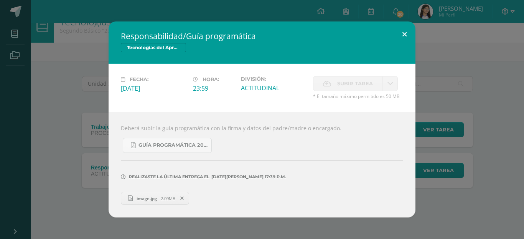 Image resolution: width=524 pixels, height=239 pixels. What do you see at coordinates (155, 198) in the screenshot?
I see `a: image.jpg 2.09MB` at bounding box center [155, 198].